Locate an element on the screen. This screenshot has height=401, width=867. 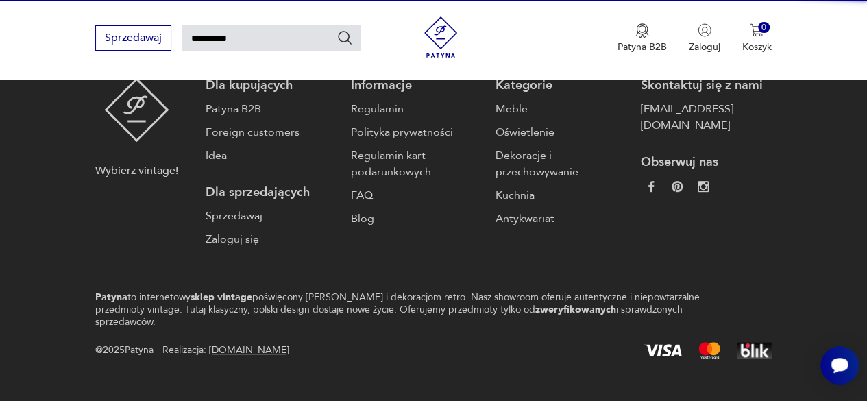
button: Patyna B2B is located at coordinates (643, 38).